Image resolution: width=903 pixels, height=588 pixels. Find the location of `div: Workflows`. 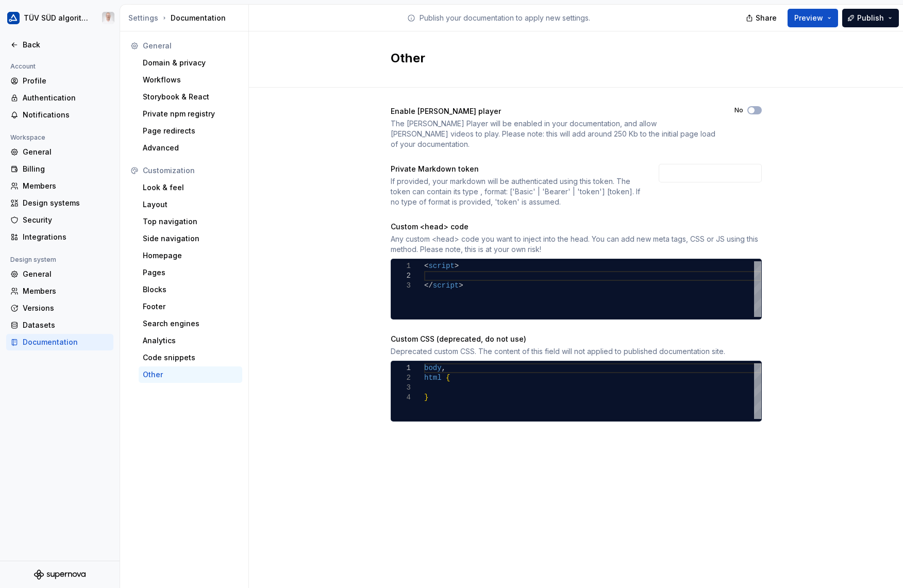

div: Workflows is located at coordinates (190, 80).